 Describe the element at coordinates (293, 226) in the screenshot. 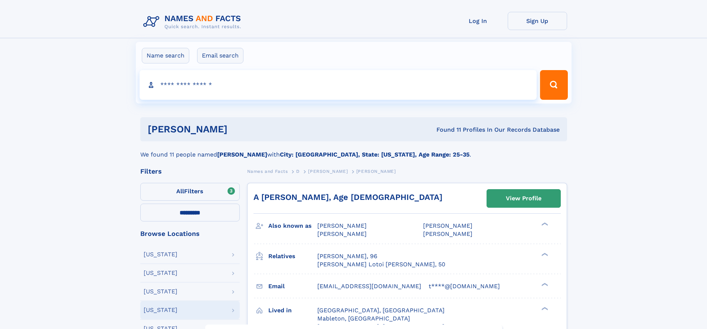

I see `h3: Also known as` at that location.